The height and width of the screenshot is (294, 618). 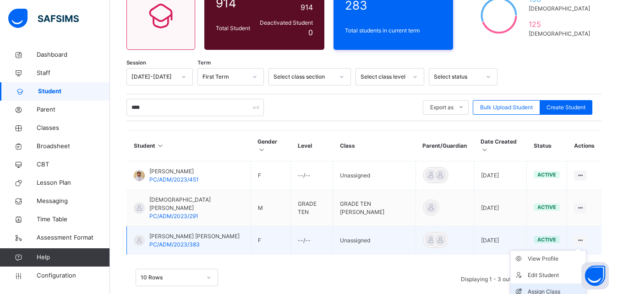 What do you see at coordinates (457, 77) in the screenshot?
I see `div: Select status` at bounding box center [457, 77].